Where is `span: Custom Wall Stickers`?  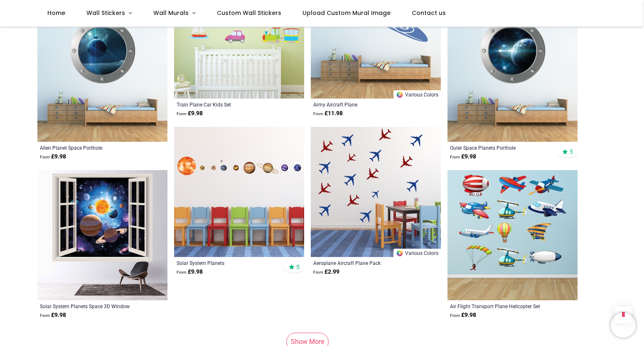
span: Custom Wall Stickers is located at coordinates (249, 13).